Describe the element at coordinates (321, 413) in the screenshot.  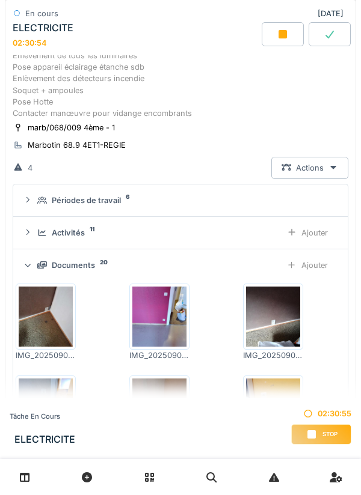
I see `div: 02:30:55` at that location.